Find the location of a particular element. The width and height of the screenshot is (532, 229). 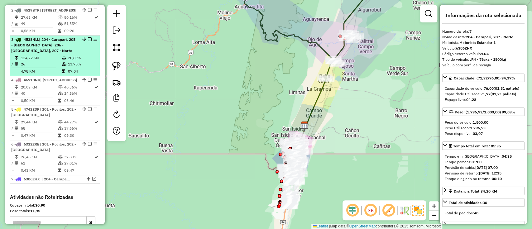

div: Tempo total em rota: 05:35 is located at coordinates (483, 168).